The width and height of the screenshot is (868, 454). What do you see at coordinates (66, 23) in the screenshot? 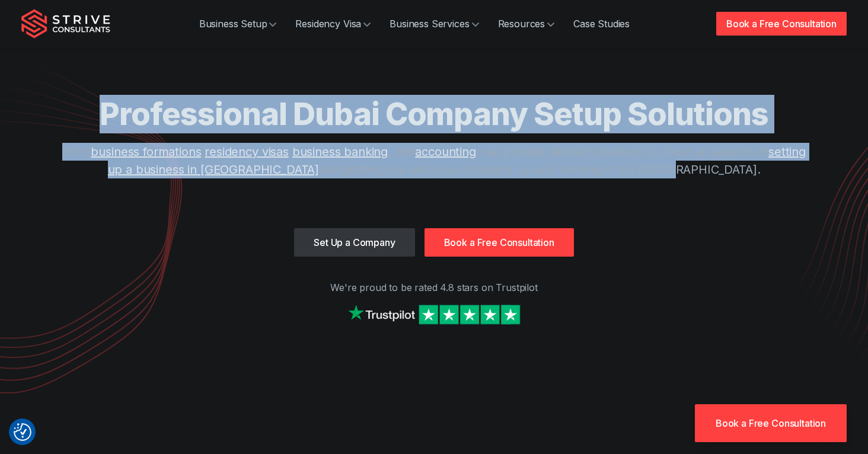
I see `a: Strive Consultants` at bounding box center [66, 23].